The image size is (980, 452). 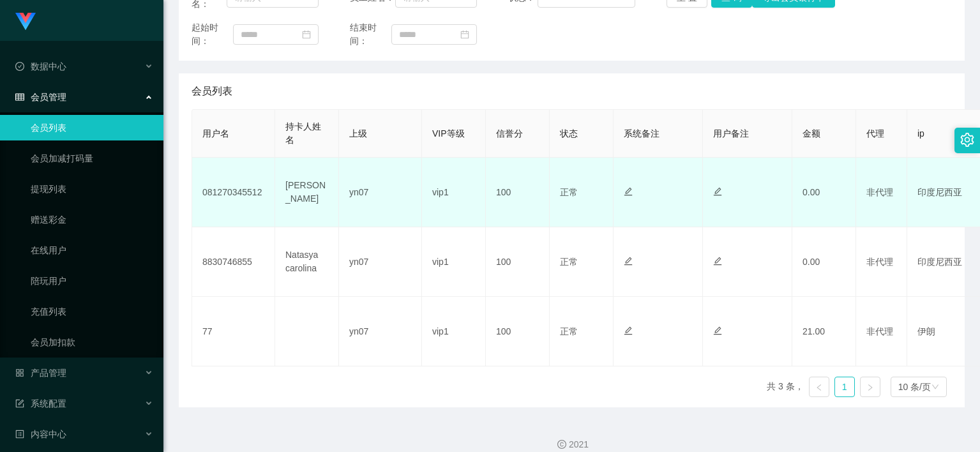 What do you see at coordinates (215, 133) in the screenshot?
I see `span: 用户名` at bounding box center [215, 133].